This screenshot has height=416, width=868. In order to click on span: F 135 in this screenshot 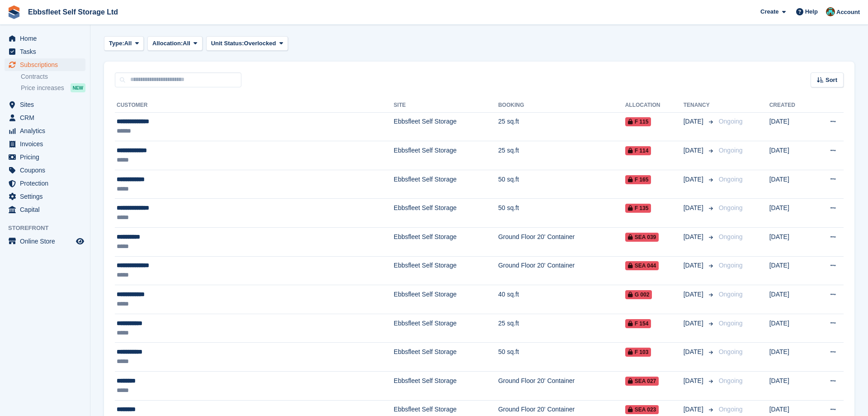, I will do `click(638, 208)`.